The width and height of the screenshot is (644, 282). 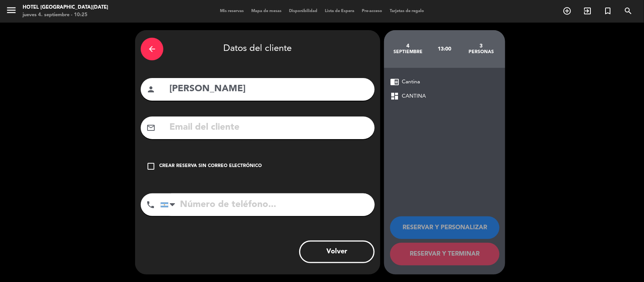 What do you see at coordinates (395, 96) in the screenshot?
I see `span: dashboard` at bounding box center [395, 96].